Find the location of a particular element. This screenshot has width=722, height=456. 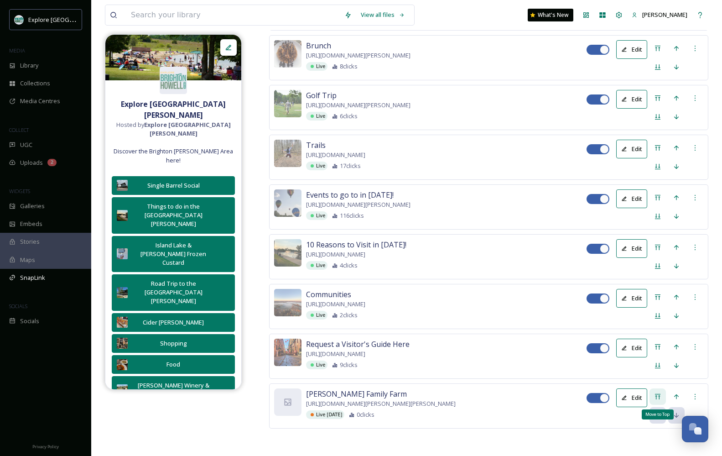

button: Single Barrel Social is located at coordinates (173, 185).